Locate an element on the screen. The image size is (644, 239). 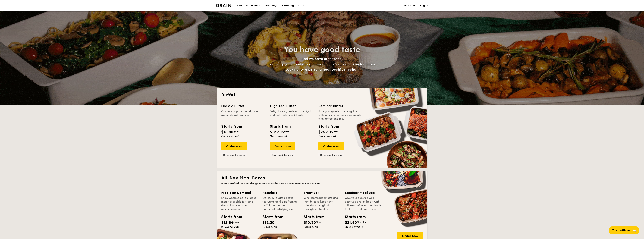
div: Classic Buffet is located at coordinates (243, 106).